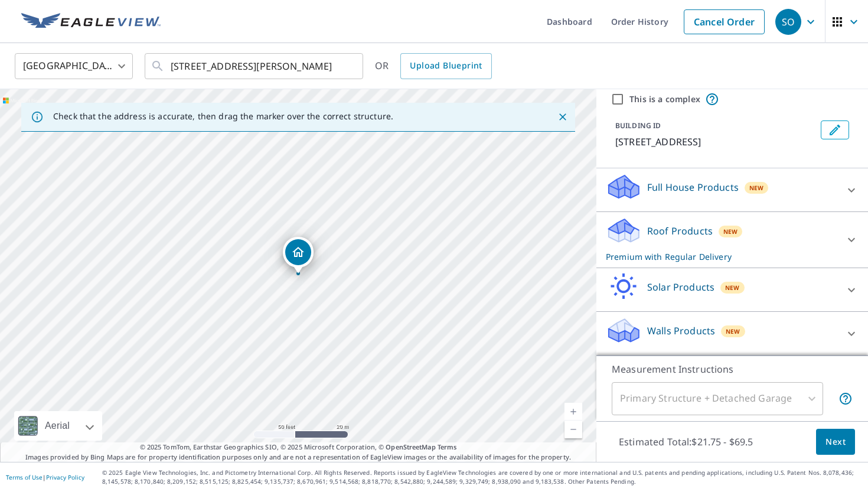 Image resolution: width=868 pixels, height=492 pixels. What do you see at coordinates (724, 22) in the screenshot?
I see `a: Cancel Order` at bounding box center [724, 22].